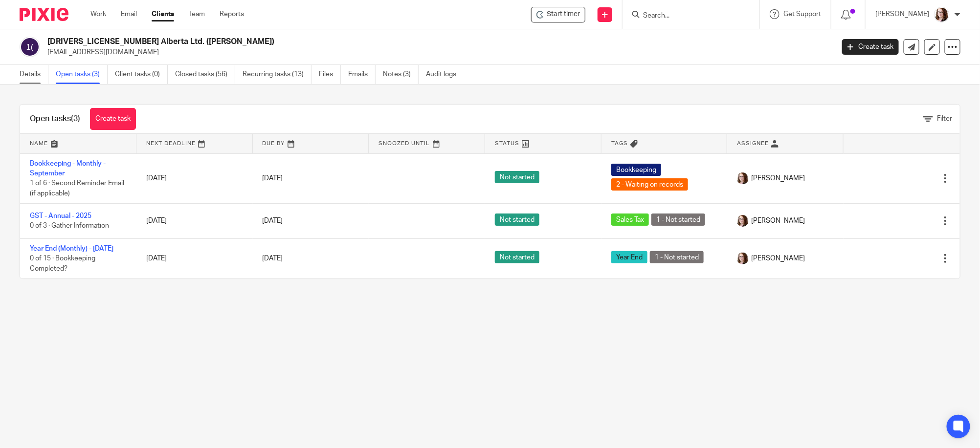 This screenshot has height=448, width=980. What do you see at coordinates (33, 74) in the screenshot?
I see `a: Details` at bounding box center [33, 74].